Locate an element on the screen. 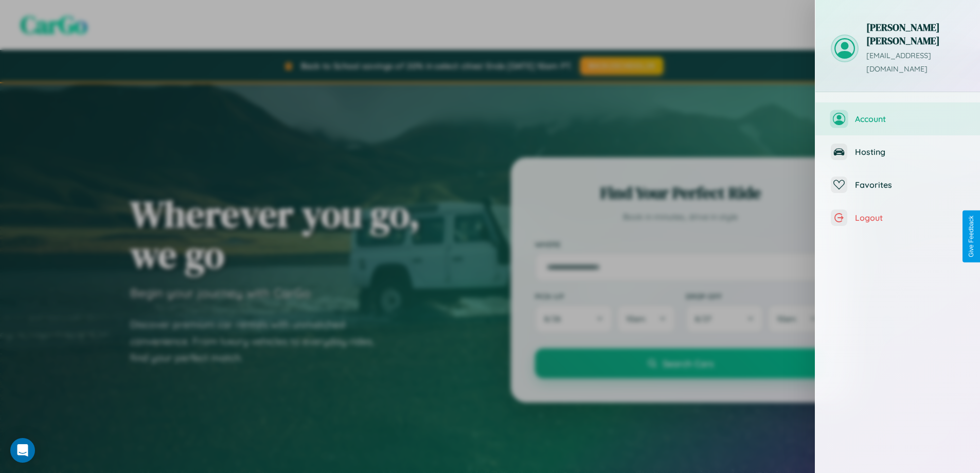 The image size is (980, 473). span: Hosting is located at coordinates (910, 152).